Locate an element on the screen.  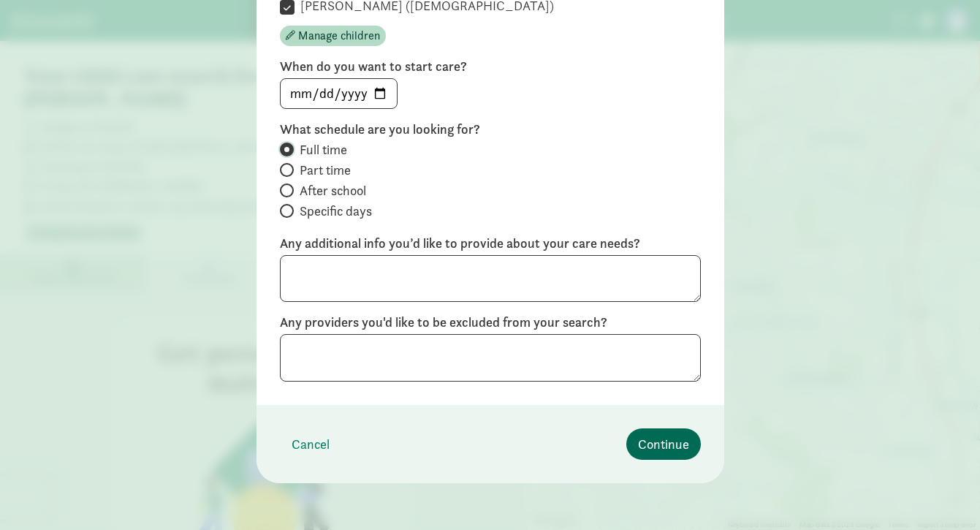
label: Any providers you'd like to be excluded from your search? is located at coordinates (490, 322).